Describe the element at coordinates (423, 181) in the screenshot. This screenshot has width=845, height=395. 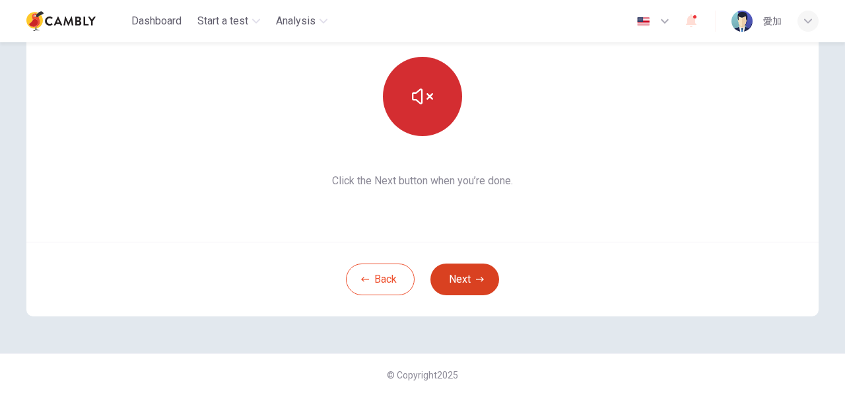
I see `span: Click the Next button when you’re done.` at that location.